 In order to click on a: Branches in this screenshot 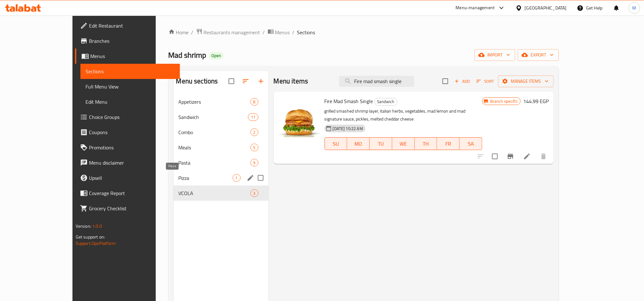, I will do `click(127, 41)`.